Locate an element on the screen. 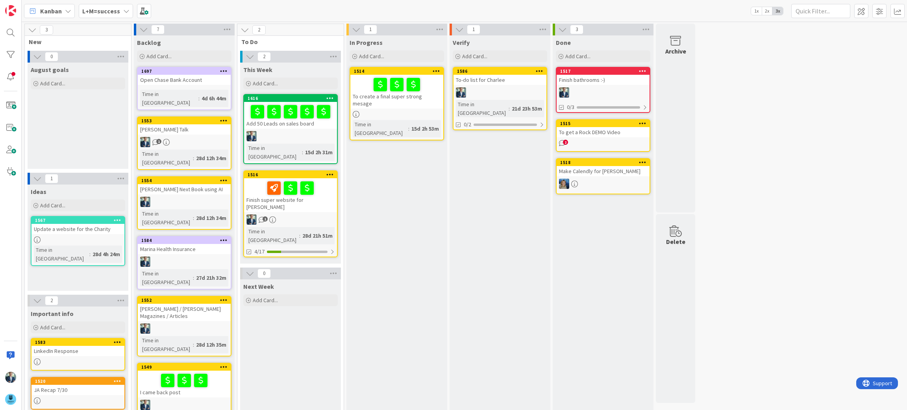 The width and height of the screenshot is (907, 410). span: New is located at coordinates (75, 42).